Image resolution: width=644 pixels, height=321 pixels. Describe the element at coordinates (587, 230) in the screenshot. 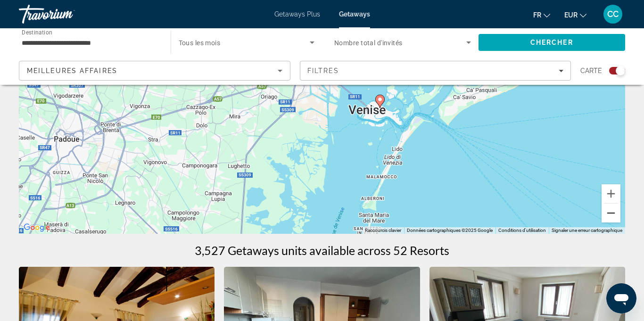

I see `a: Signaler une erreur cartographique` at that location.